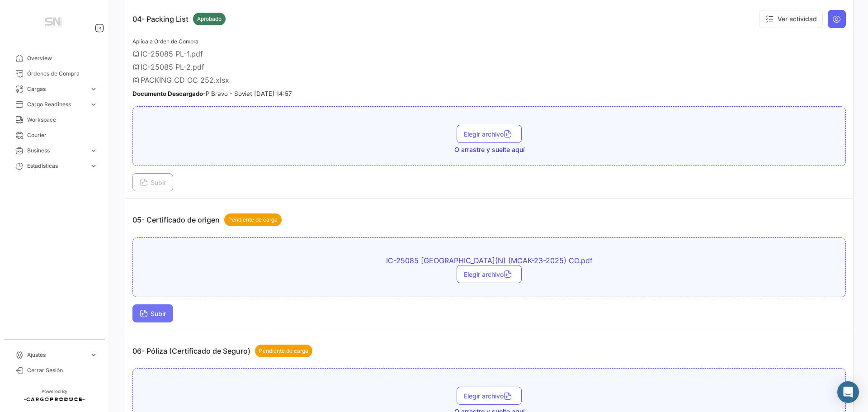 This screenshot has height=412, width=868. Describe the element at coordinates (185, 80) in the screenshot. I see `span: PACKING CD OC 252.xlsx` at that location.